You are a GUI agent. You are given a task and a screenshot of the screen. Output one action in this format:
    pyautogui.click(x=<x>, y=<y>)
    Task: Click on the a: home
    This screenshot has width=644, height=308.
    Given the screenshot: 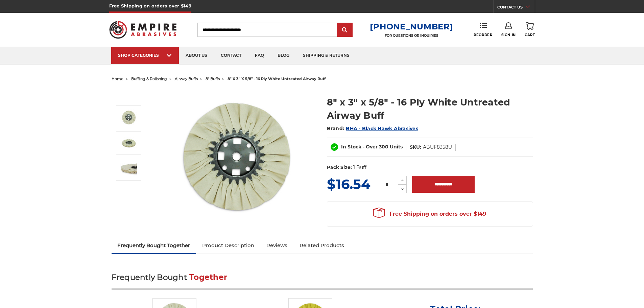 What is the action you would take?
    pyautogui.click(x=117, y=79)
    